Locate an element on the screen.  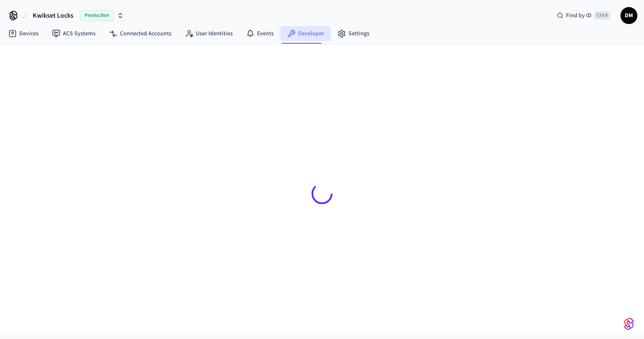
span: Find by ID is located at coordinates (579, 16).